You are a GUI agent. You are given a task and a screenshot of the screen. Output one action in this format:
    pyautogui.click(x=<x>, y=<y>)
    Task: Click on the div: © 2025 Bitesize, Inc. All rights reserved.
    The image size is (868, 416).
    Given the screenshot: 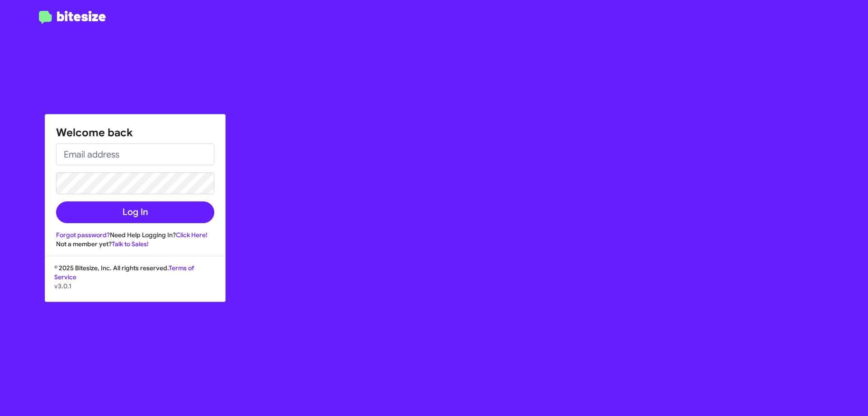 What is the action you would take?
    pyautogui.click(x=135, y=283)
    